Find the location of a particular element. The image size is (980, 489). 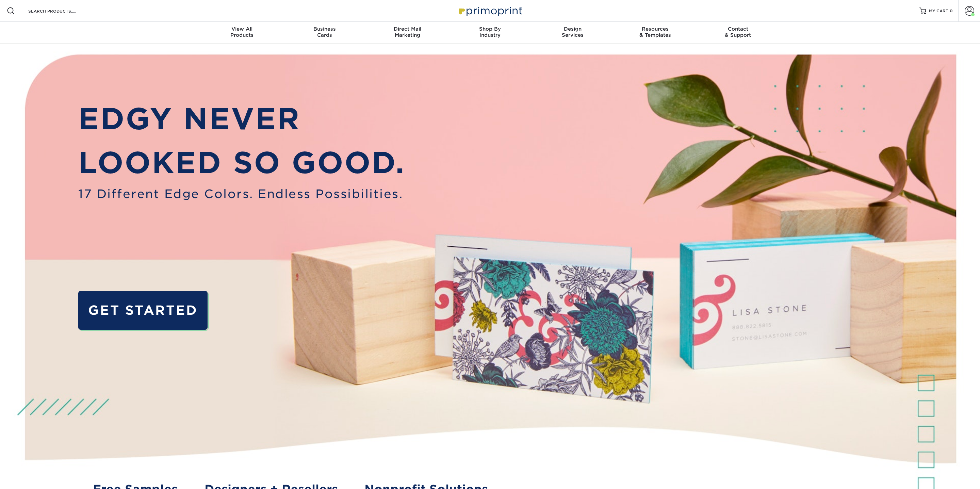

div: & Support is located at coordinates (738, 32).